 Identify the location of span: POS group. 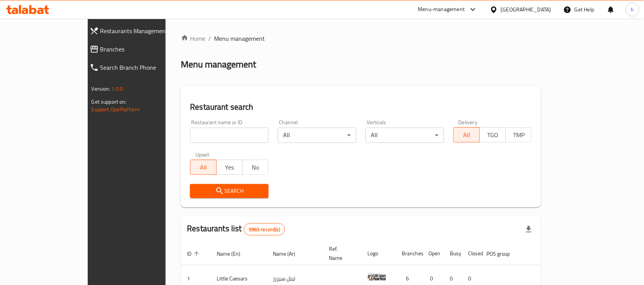
(503, 254).